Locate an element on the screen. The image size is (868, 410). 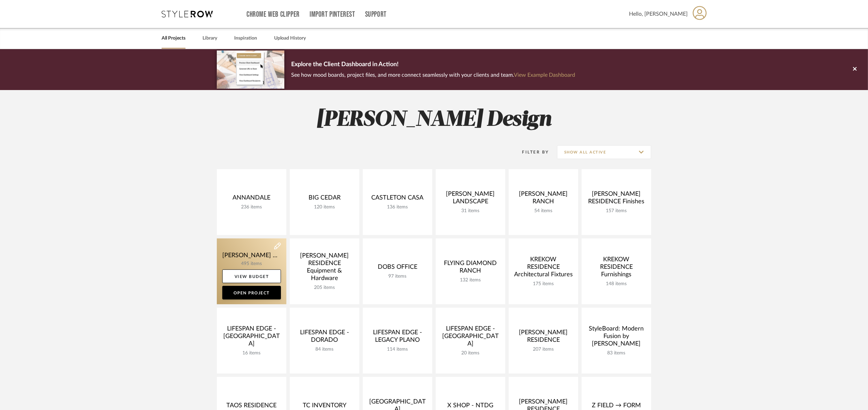
div: 83 items is located at coordinates (616, 353).